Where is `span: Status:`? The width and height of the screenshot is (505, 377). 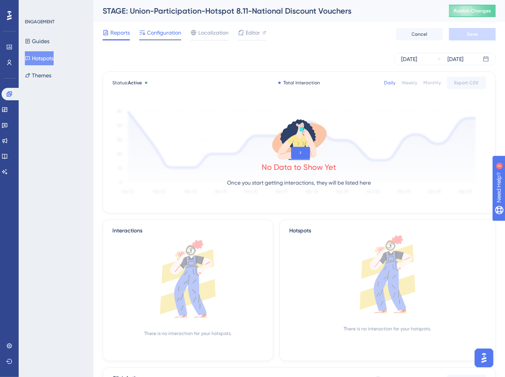 span: Status: is located at coordinates (127, 83).